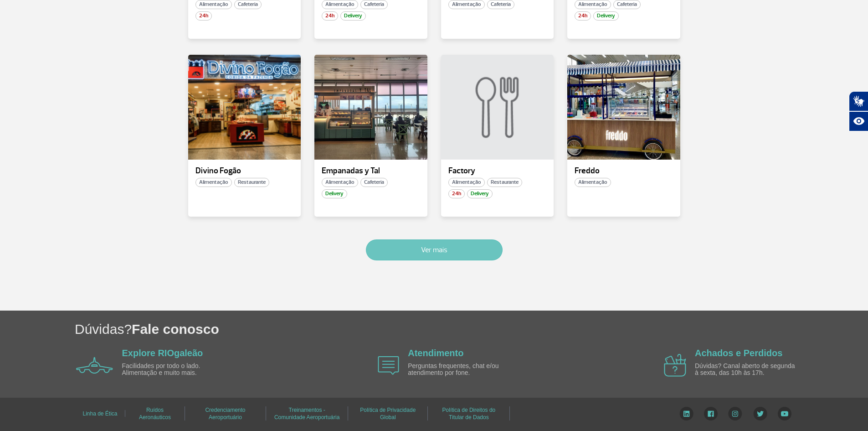 This screenshot has height=431, width=868. Describe the element at coordinates (374, 182) in the screenshot. I see `span: Cafeteria` at that location.